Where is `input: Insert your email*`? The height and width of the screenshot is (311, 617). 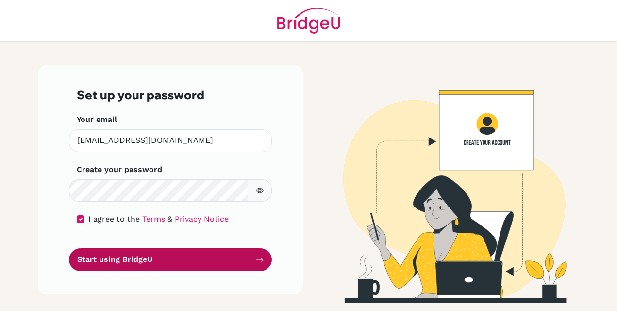 input: Insert your email* is located at coordinates (171, 140).